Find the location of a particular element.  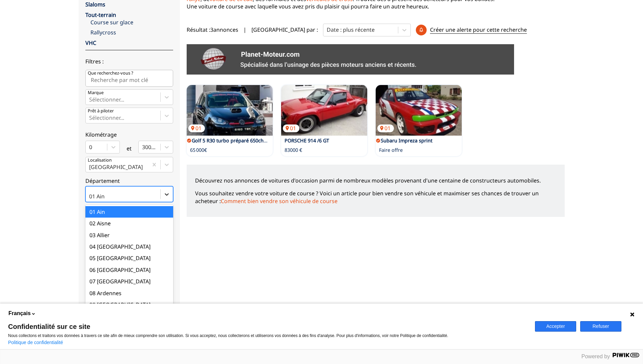

button: Refuser is located at coordinates (601, 326).